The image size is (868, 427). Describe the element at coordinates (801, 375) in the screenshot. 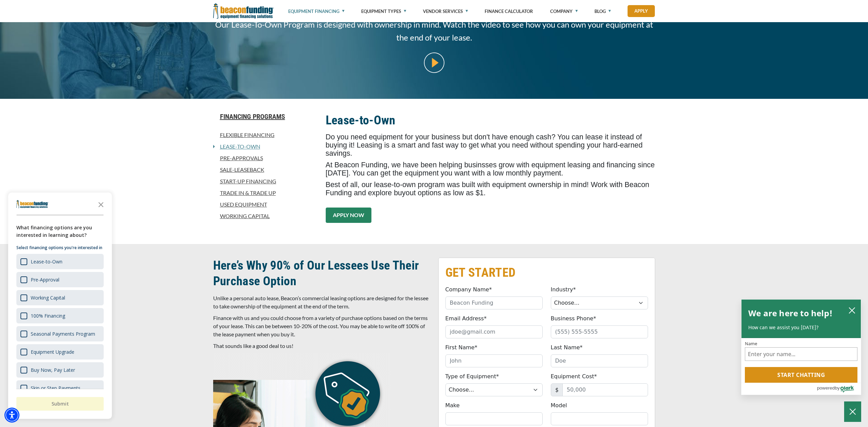

I see `button: Start chatting` at that location.